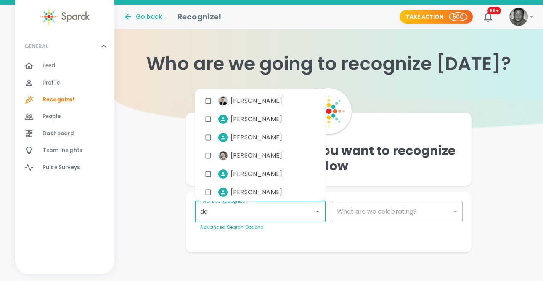 The width and height of the screenshot is (543, 281). I want to click on a: Team Insights, so click(65, 151).